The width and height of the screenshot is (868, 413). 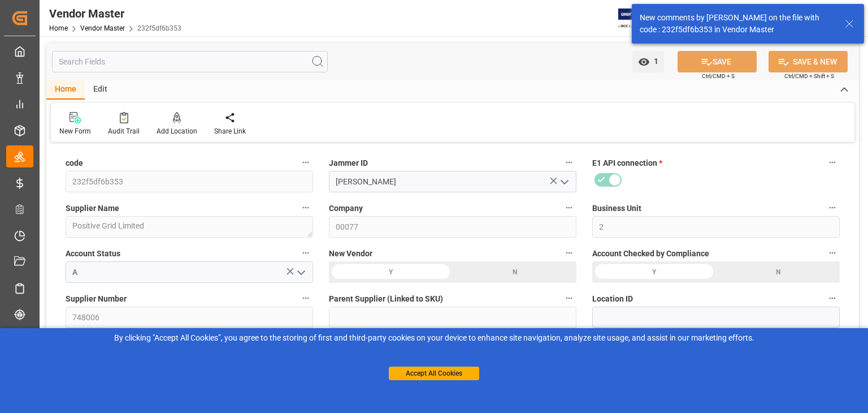 What do you see at coordinates (66, 90) in the screenshot?
I see `div: Home` at bounding box center [66, 90].